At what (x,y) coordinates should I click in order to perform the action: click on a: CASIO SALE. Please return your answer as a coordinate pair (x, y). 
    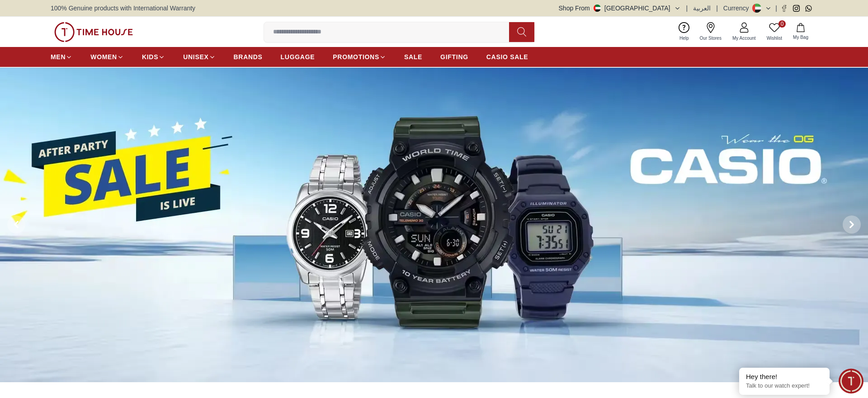
    Looking at the image, I should click on (507, 57).